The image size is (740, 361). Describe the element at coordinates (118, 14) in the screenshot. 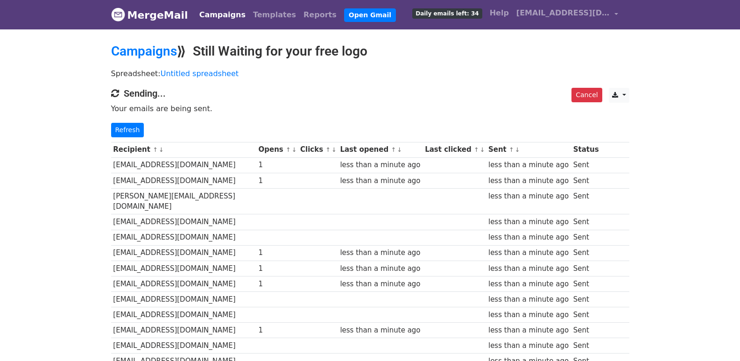

I see `img: MergeMail logo` at that location.